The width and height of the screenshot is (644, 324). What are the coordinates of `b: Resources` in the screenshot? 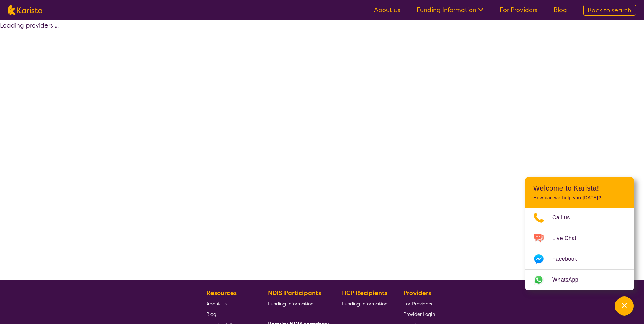 It's located at (221, 293).